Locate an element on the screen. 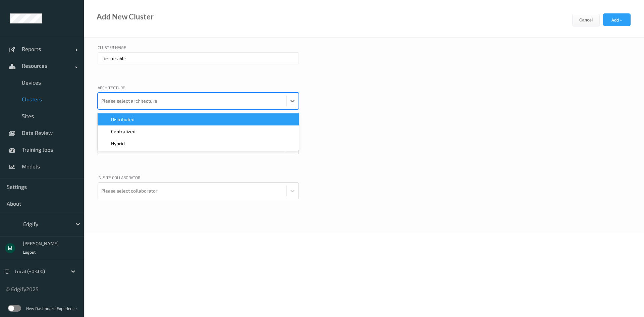 The height and width of the screenshot is (317, 644). span: Centralized is located at coordinates (123, 132).